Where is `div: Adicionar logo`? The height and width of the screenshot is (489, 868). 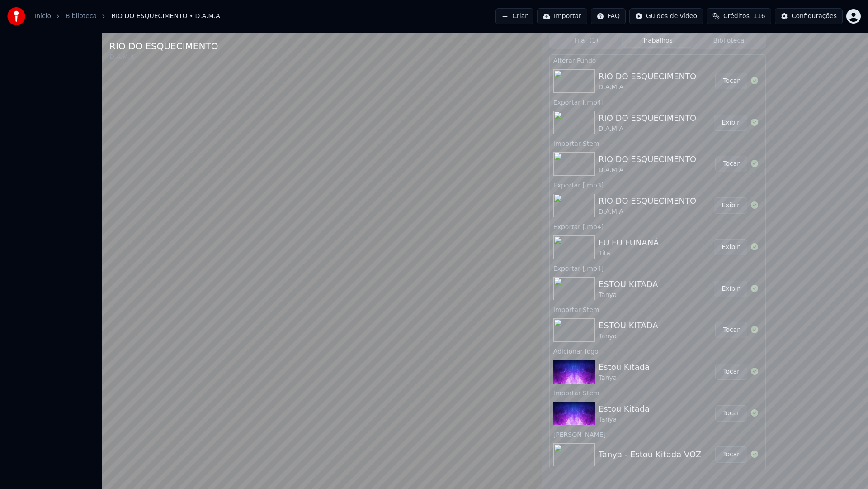
div: Adicionar logo is located at coordinates (658, 351).